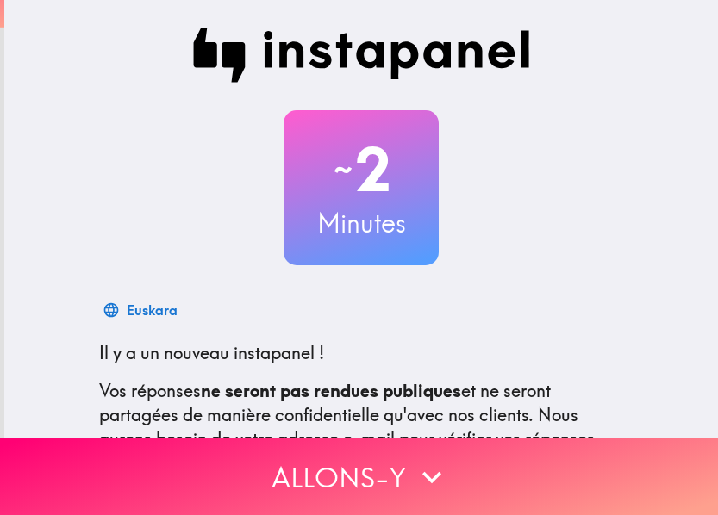 This screenshot has height=515, width=718. What do you see at coordinates (141, 310) in the screenshot?
I see `button: Euskara` at bounding box center [141, 310].